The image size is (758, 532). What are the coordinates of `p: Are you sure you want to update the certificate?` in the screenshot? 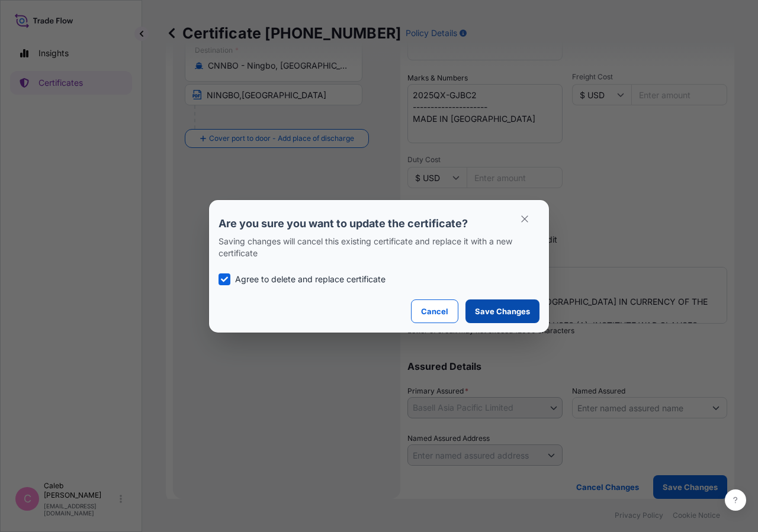 It's located at (379, 224).